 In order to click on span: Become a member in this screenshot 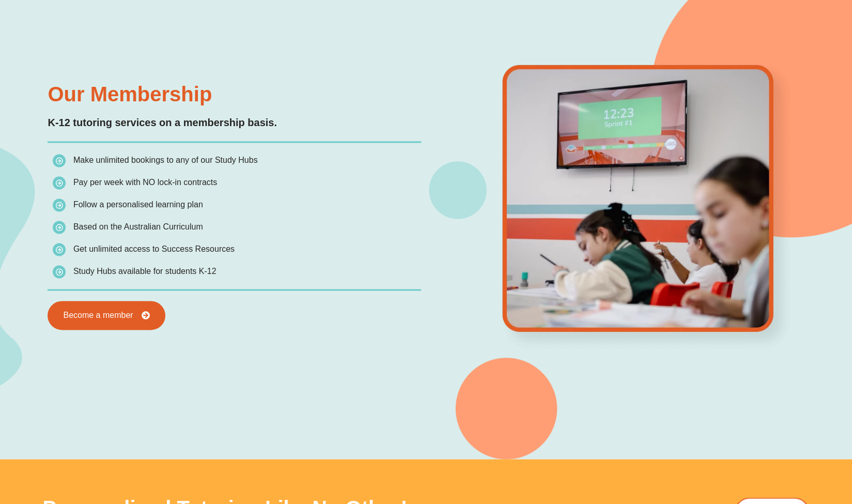, I will do `click(98, 315)`.